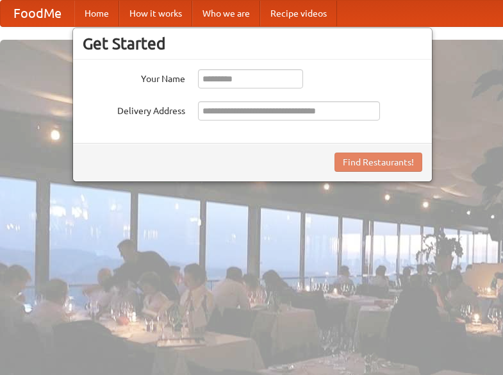  Describe the element at coordinates (156, 13) in the screenshot. I see `a: How it works` at that location.